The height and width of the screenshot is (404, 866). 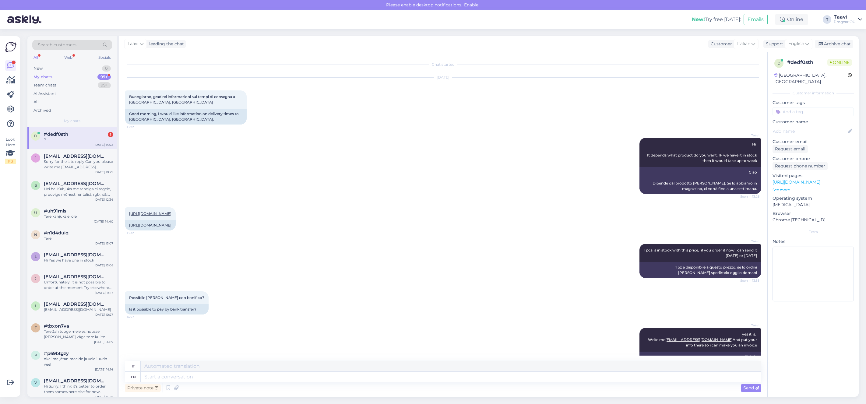 I want to click on span: Seen ✓ 13:35, so click(x=748, y=280).